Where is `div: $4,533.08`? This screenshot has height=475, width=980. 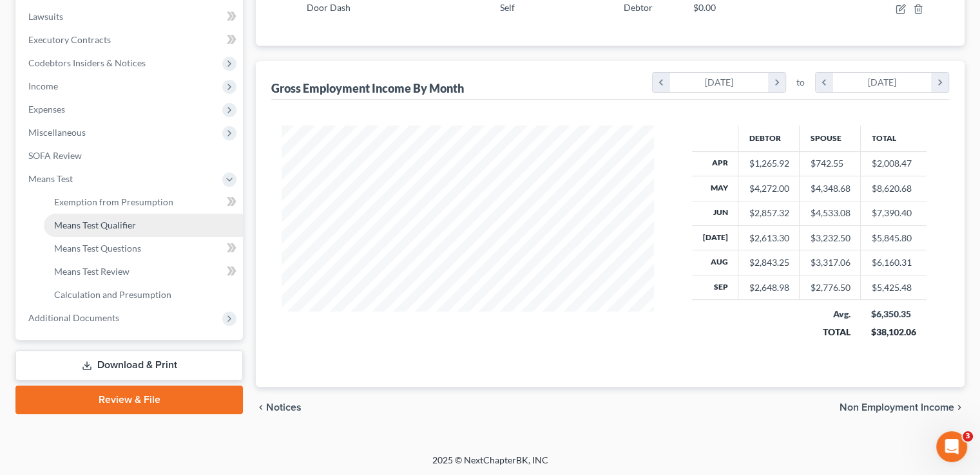
div: $4,533.08 is located at coordinates (830, 213).